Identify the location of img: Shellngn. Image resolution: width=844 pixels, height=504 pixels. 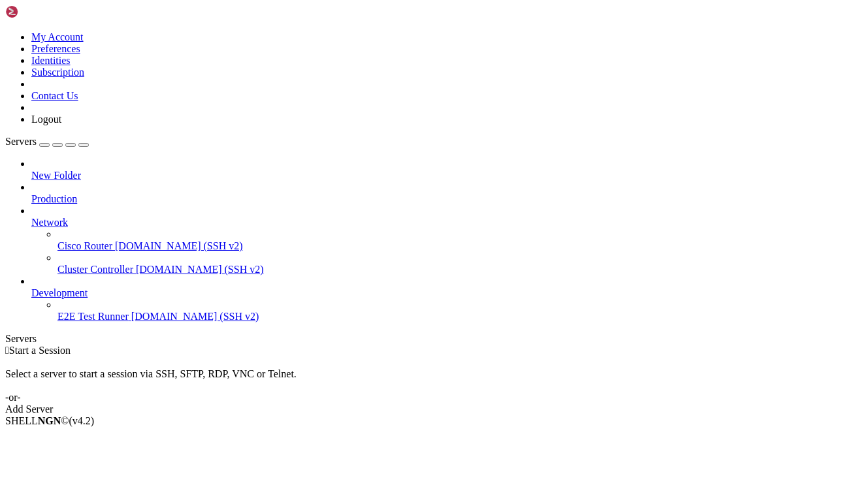
(42, 12).